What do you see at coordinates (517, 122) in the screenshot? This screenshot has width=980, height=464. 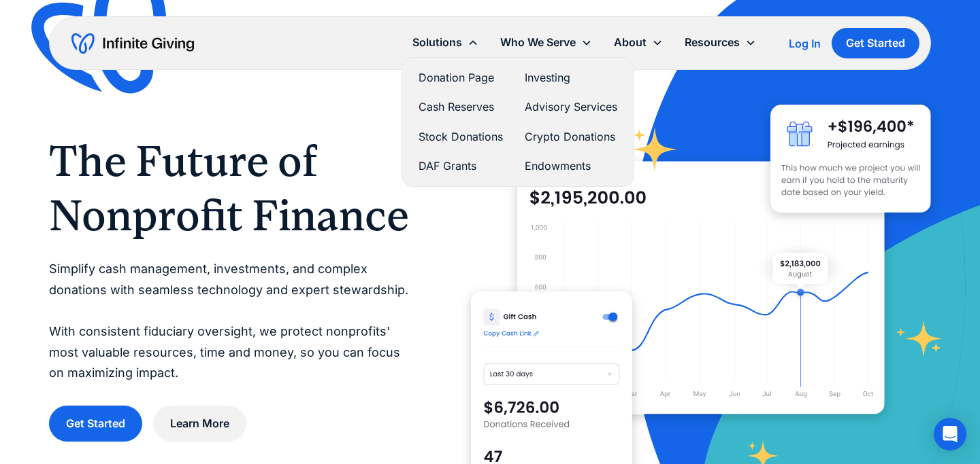 I see `nav: Solutions` at bounding box center [517, 122].